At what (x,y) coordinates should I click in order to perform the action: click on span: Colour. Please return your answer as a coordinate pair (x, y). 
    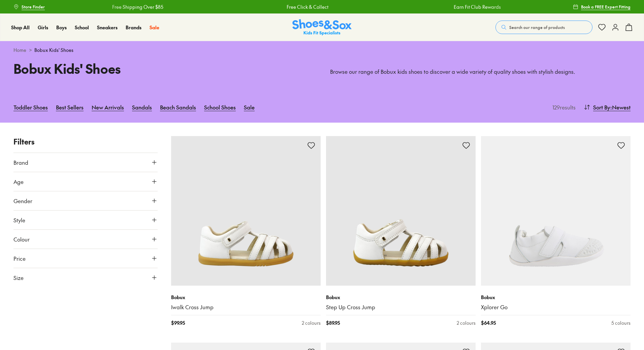
    Looking at the image, I should click on (21, 239).